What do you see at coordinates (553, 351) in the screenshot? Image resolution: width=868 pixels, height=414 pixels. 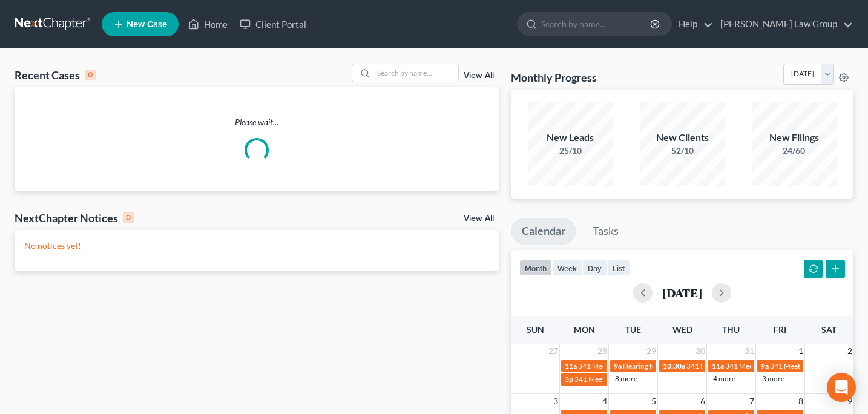 I see `span: 27` at bounding box center [553, 351].